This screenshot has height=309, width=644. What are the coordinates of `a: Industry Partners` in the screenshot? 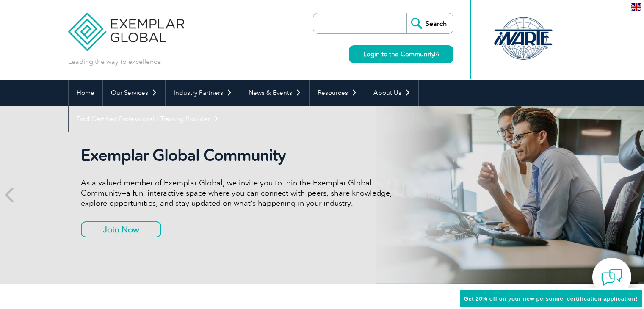 It's located at (203, 93).